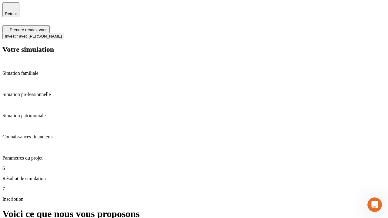 This screenshot has height=218, width=388. Describe the element at coordinates (29, 30) in the screenshot. I see `span: Prendre rendez-vous` at that location.